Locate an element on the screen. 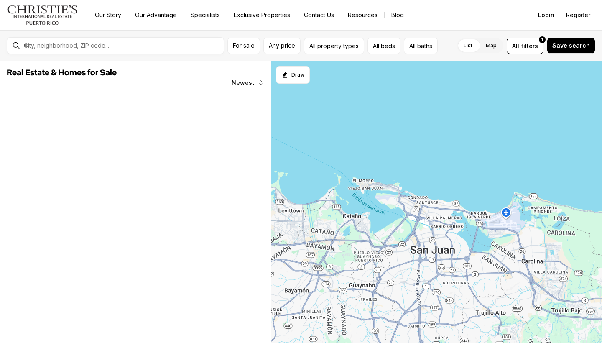 This screenshot has height=343, width=602. button: Start drawing is located at coordinates (292, 75).